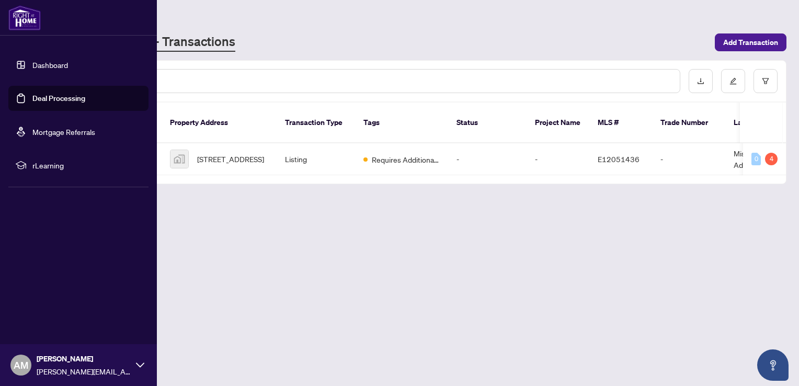 Image resolution: width=799 pixels, height=386 pixels. Describe the element at coordinates (773, 365) in the screenshot. I see `button: Open asap` at that location.